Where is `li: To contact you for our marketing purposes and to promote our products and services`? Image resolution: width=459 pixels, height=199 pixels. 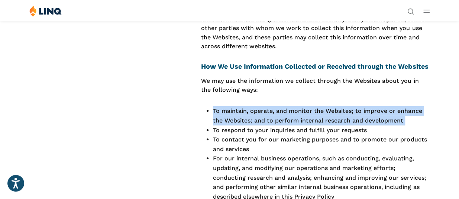 li: To contact you for our marketing purposes and to promote our products and services is located at coordinates (321, 144).